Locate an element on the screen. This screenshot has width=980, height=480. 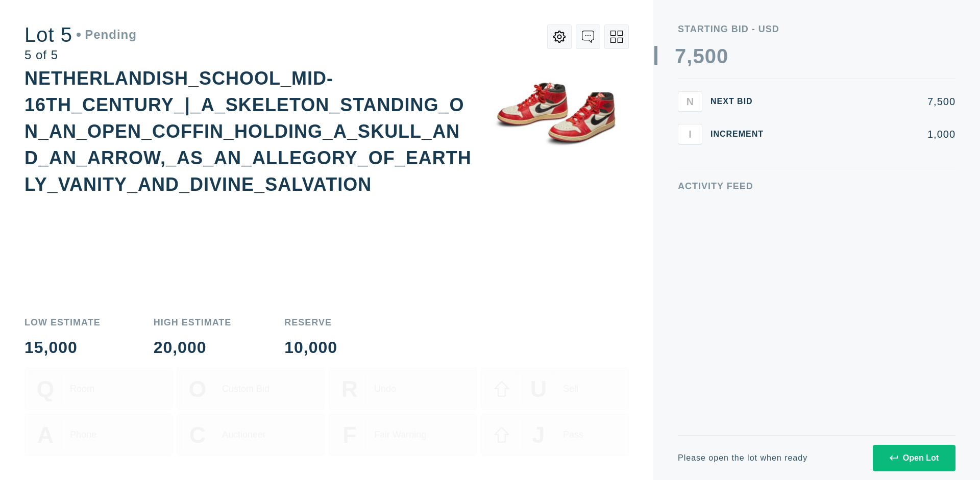
div: Low Estimate is located at coordinates (62, 322).